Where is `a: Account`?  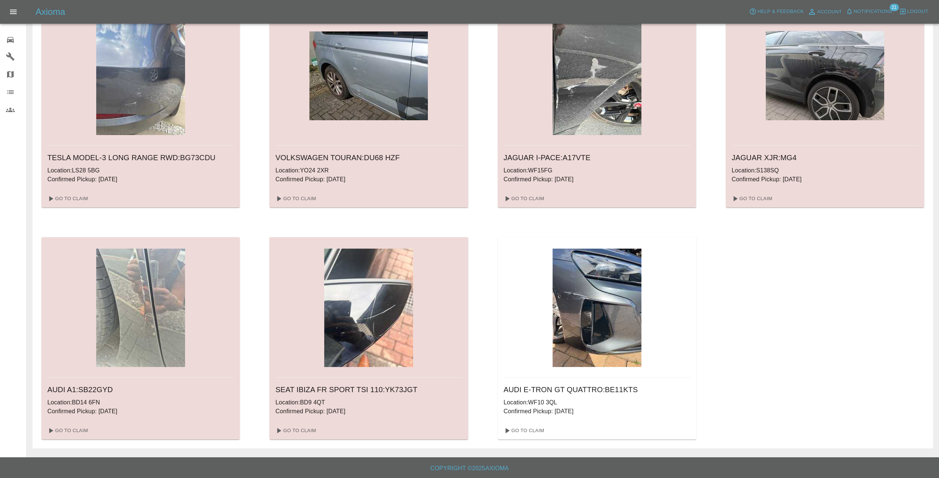
a: Account is located at coordinates (824, 12).